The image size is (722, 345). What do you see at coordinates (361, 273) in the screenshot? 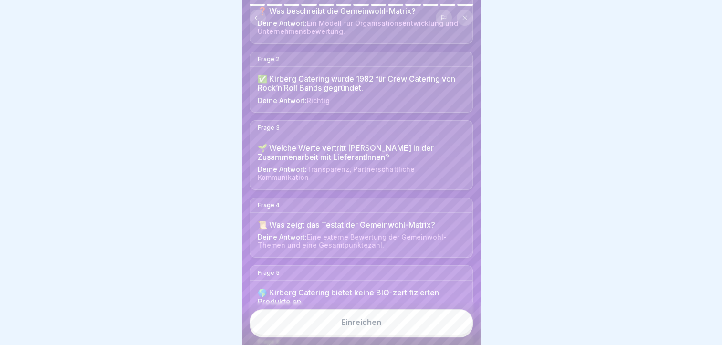
I see `div: Frage 5` at bounding box center [361, 273].